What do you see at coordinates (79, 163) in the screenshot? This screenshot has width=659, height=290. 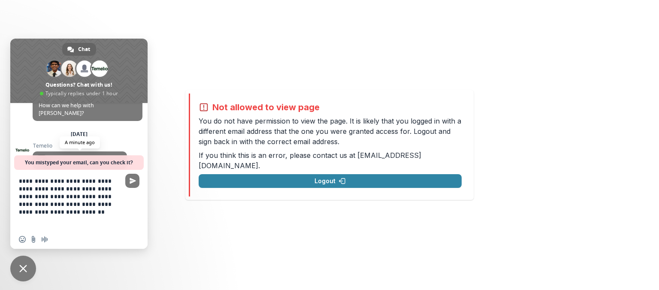 I see `span: You mistyped your email, can you check it?` at bounding box center [79, 163].